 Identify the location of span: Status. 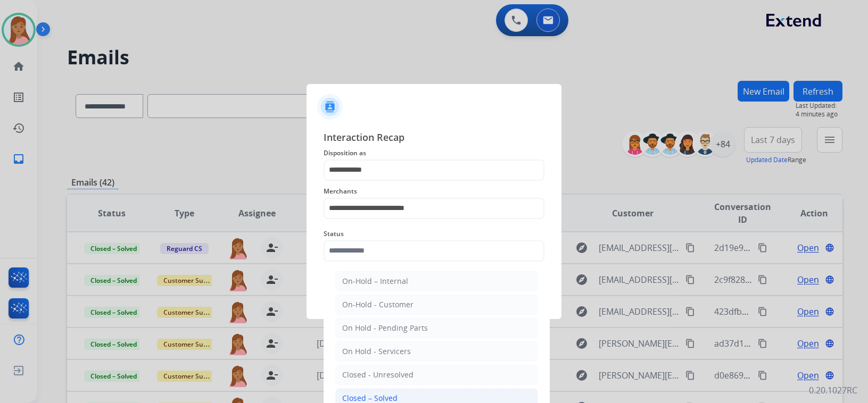
(434, 234).